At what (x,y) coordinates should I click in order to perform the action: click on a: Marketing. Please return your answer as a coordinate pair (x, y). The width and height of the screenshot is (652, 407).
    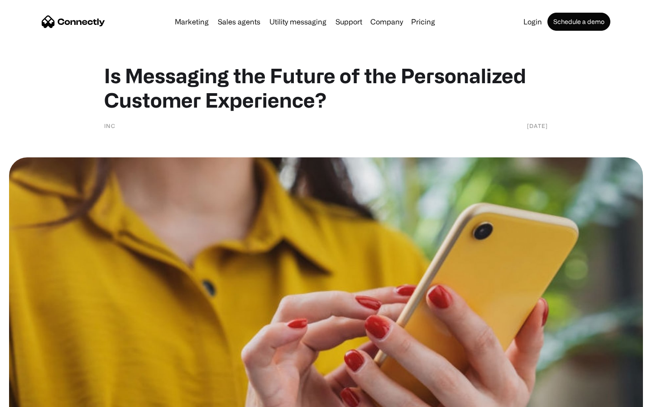
    Looking at the image, I should click on (192, 22).